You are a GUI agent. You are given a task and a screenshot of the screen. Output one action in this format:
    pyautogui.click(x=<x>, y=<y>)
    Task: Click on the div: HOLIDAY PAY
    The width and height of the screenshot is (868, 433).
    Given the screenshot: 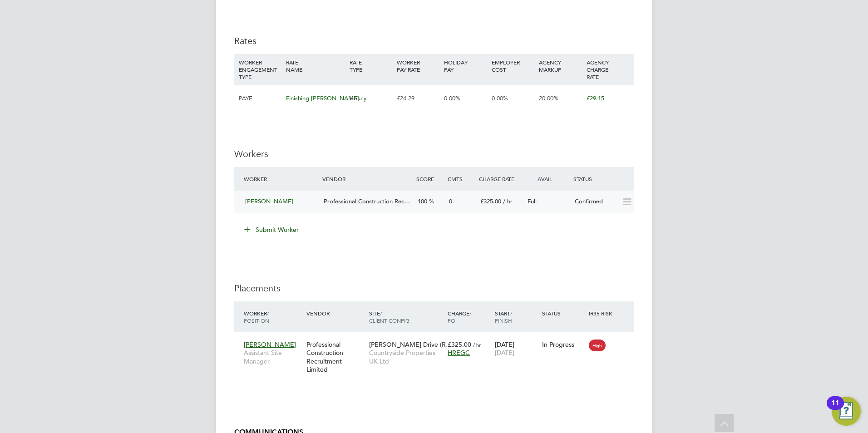 What is the action you would take?
    pyautogui.click(x=465, y=65)
    